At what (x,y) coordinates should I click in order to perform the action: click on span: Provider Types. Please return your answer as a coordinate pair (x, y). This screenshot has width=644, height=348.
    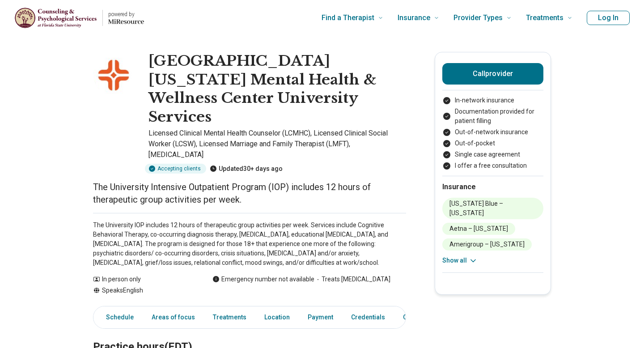
    Looking at the image, I should click on (478, 17).